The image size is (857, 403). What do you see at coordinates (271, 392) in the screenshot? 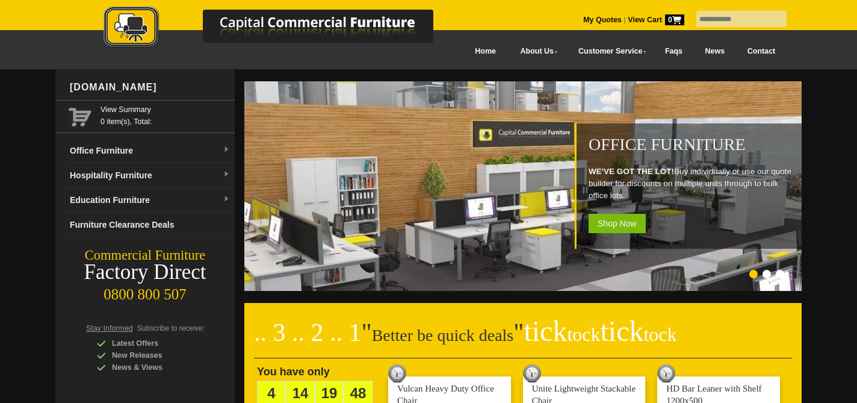
I see `span: 4` at bounding box center [271, 392].